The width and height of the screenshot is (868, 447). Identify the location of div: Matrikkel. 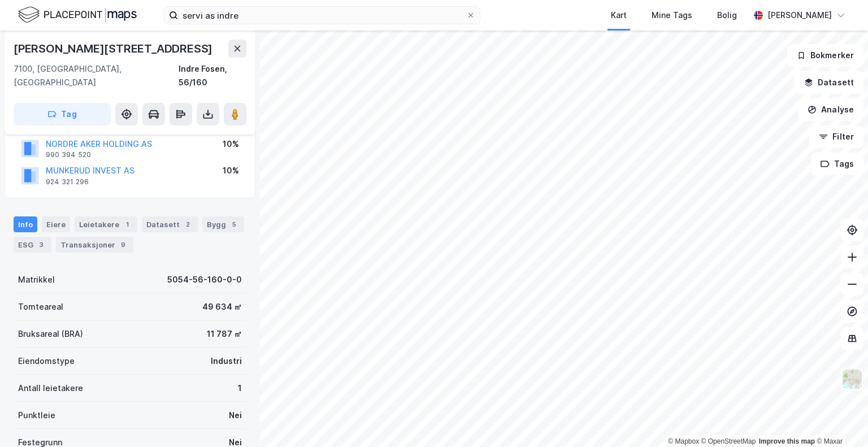
(36, 280).